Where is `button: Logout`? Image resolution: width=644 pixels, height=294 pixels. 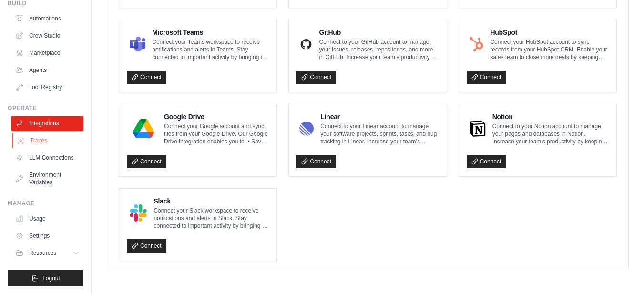 button: Logout is located at coordinates (45, 278).